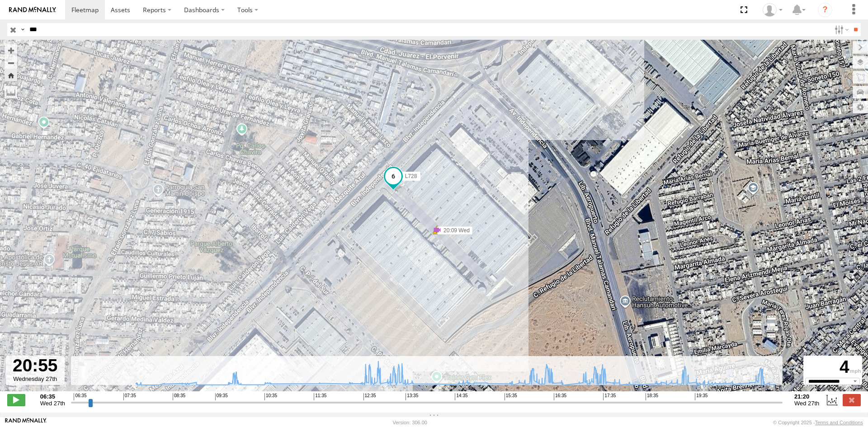 The image size is (868, 427). What do you see at coordinates (11, 92) in the screenshot?
I see `label: Measure` at bounding box center [11, 92].